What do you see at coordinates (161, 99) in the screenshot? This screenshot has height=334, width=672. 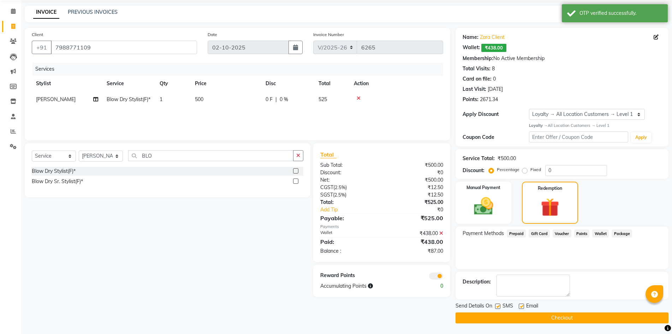 I see `span: 1` at bounding box center [161, 99].